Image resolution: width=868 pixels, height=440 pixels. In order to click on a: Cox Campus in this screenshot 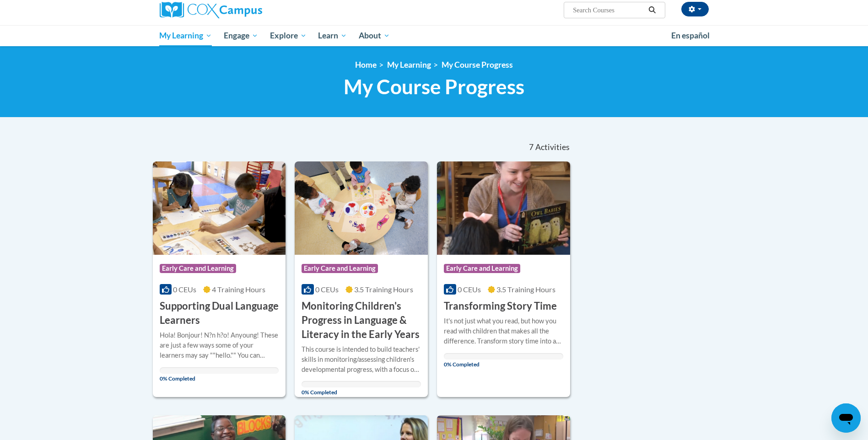, I will do `click(247, 10)`.